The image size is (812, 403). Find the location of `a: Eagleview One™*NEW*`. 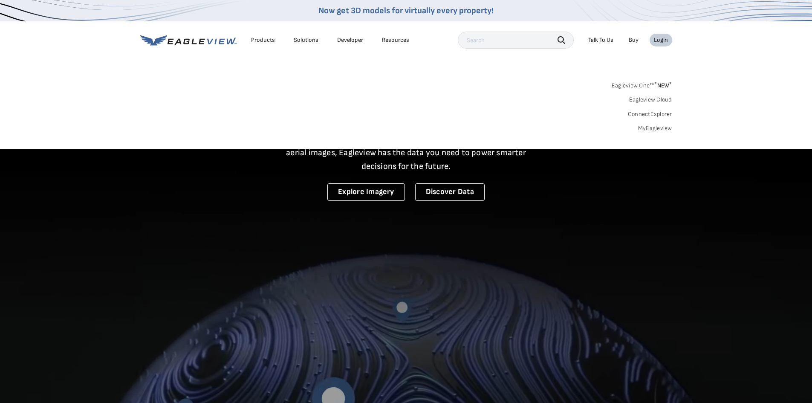

a: Eagleview One™*NEW* is located at coordinates (642, 84).